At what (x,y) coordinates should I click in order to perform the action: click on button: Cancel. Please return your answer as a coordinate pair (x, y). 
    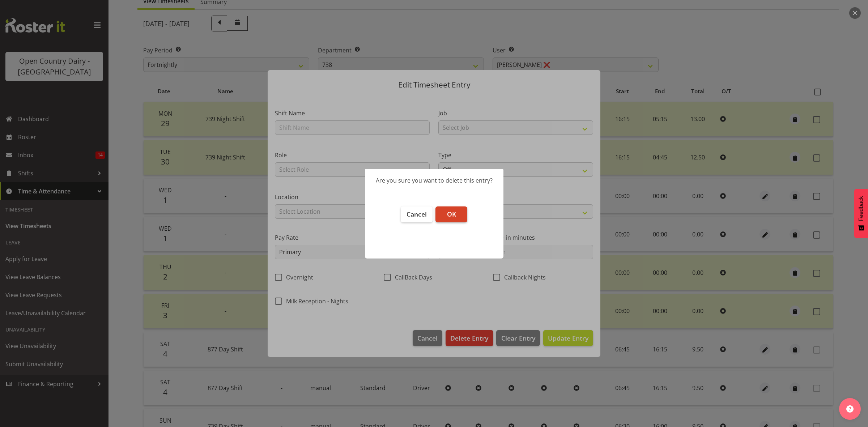
    Looking at the image, I should click on (417, 214).